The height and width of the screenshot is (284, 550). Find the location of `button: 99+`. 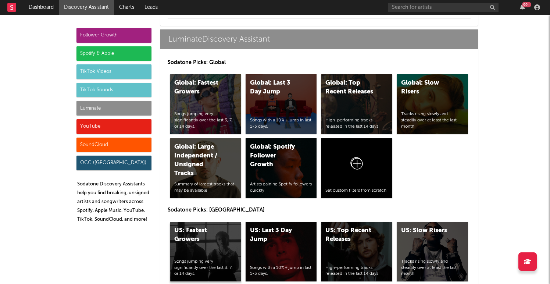

button: 99+ is located at coordinates (522, 7).